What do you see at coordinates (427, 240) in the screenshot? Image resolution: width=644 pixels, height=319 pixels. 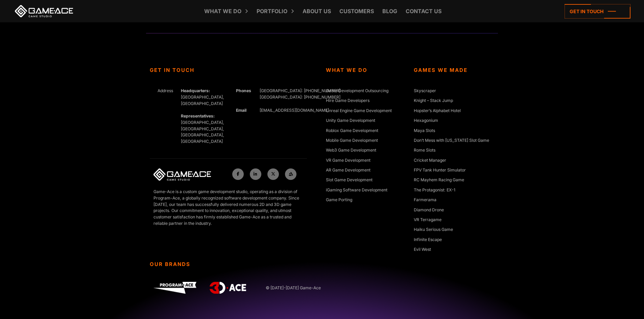 I see `a: Infinite Escape` at bounding box center [427, 240].